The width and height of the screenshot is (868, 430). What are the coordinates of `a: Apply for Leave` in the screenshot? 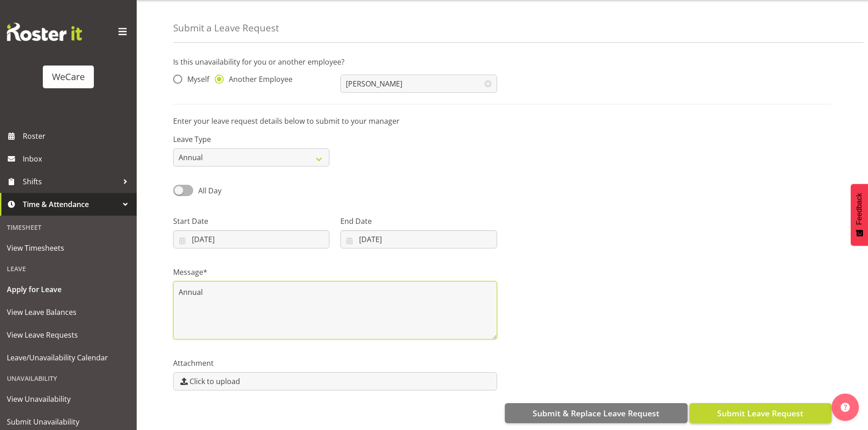 It's located at (68, 290).